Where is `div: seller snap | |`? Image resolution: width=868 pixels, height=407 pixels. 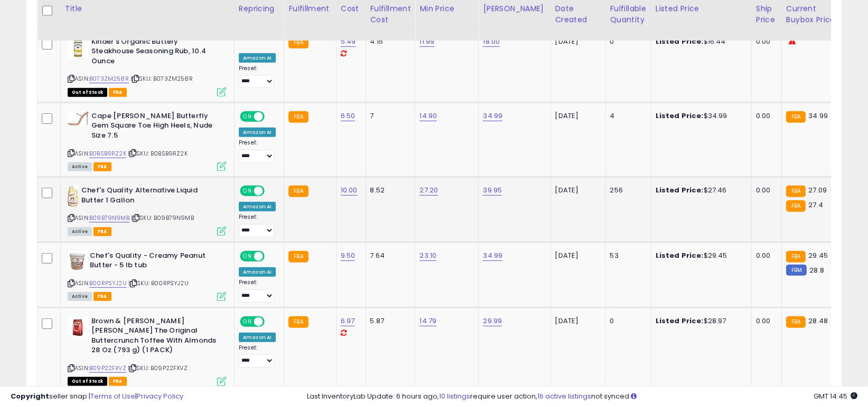 div: seller snap | | is located at coordinates (97, 397).